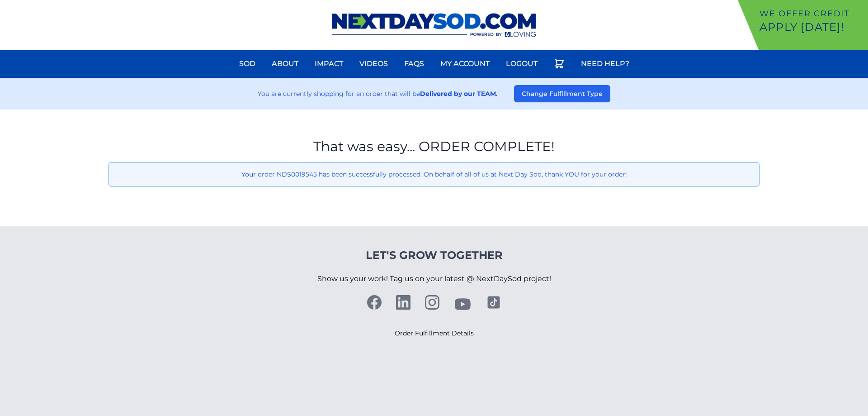 This screenshot has height=416, width=868. I want to click on a: Impact, so click(329, 64).